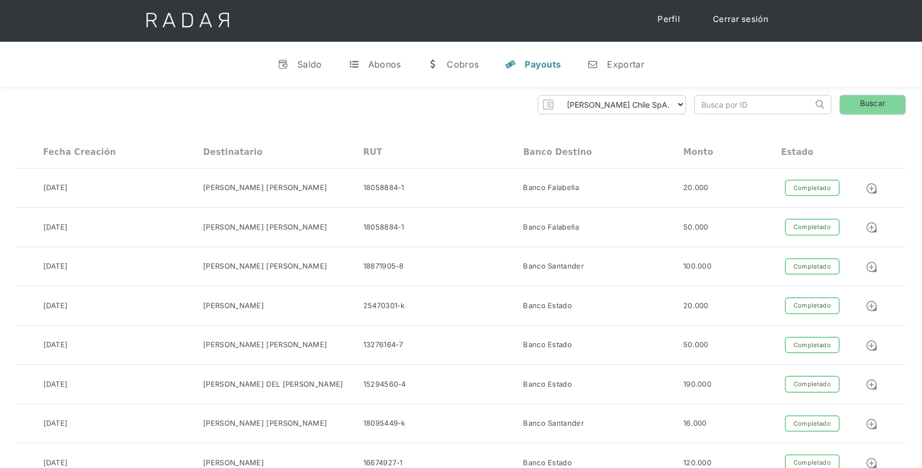  Describe the element at coordinates (384, 266) in the screenshot. I see `div: 18871905-8` at that location.